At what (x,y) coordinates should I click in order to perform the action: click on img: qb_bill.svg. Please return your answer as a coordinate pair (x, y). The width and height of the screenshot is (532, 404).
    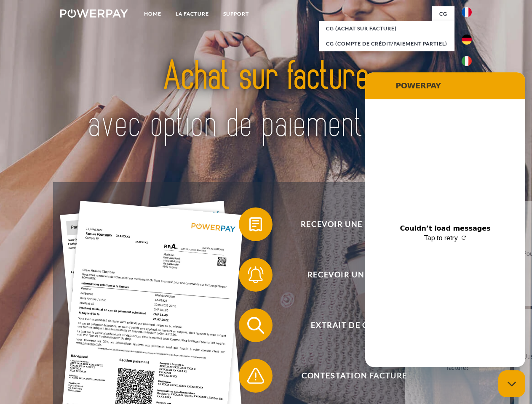
    Looking at the image, I should click on (256, 224).